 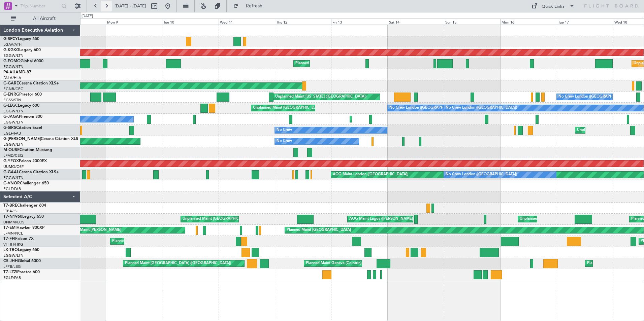 I want to click on button: Refresh, so click(x=250, y=6).